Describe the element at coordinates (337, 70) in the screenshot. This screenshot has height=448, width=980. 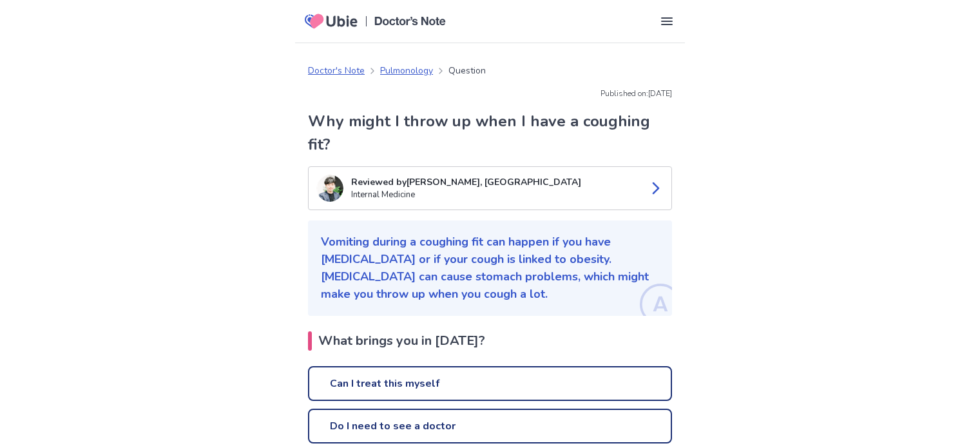
I see `a: Doctor's Note` at that location.